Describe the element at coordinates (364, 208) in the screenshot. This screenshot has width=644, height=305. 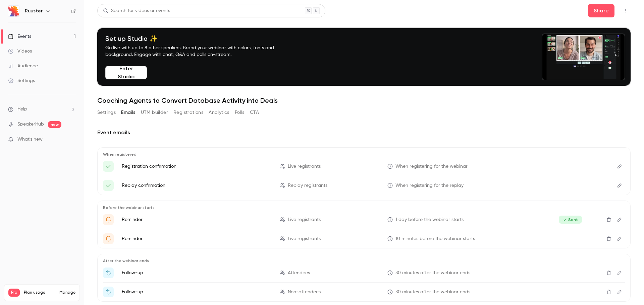
I see `p: Before the webinar starts` at that location.